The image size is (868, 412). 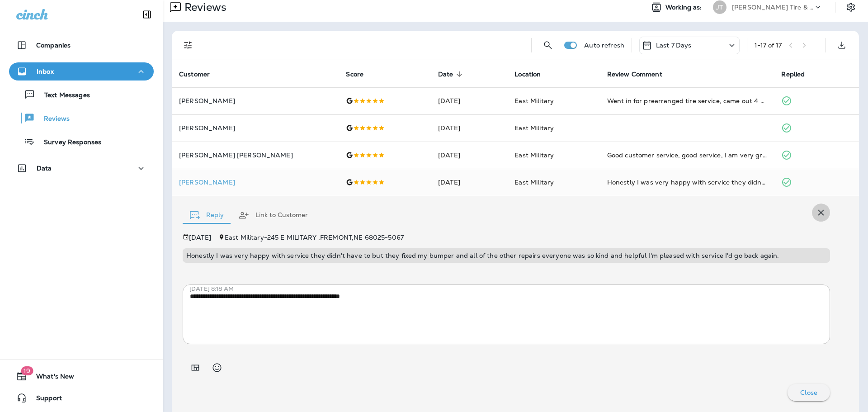 What do you see at coordinates (81, 71) in the screenshot?
I see `button: Inbox` at bounding box center [81, 71].